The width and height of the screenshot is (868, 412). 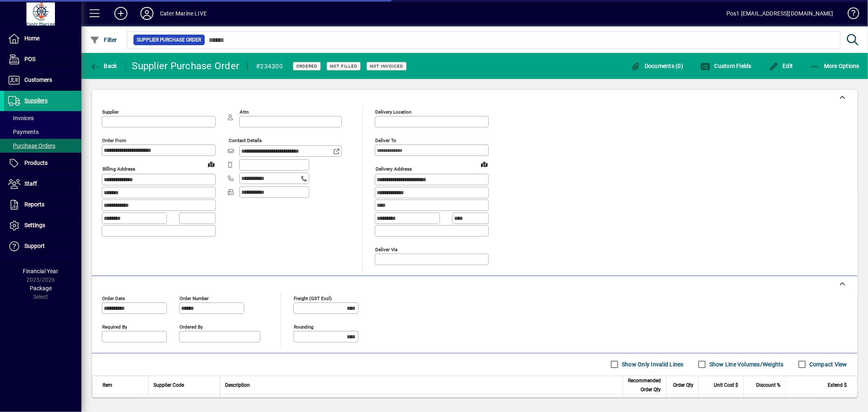 What do you see at coordinates (837, 385) in the screenshot?
I see `span: Extend $` at bounding box center [837, 385].